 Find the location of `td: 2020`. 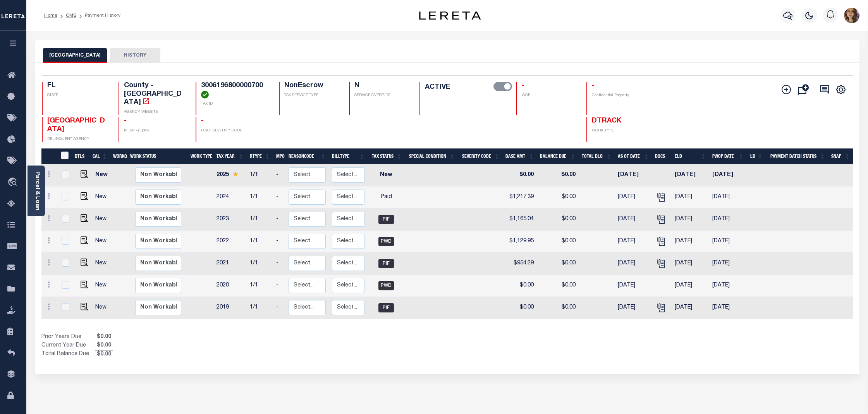

td: 2020 is located at coordinates (229, 286).